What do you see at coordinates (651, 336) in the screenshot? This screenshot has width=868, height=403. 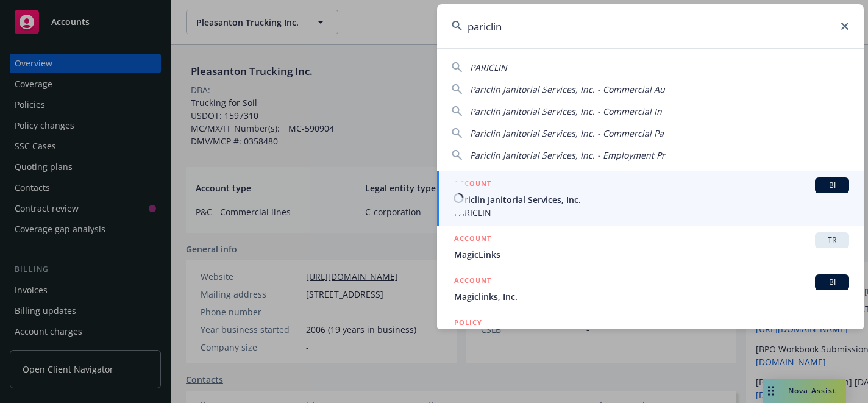 I see `a: POLICY` at bounding box center [651, 336].